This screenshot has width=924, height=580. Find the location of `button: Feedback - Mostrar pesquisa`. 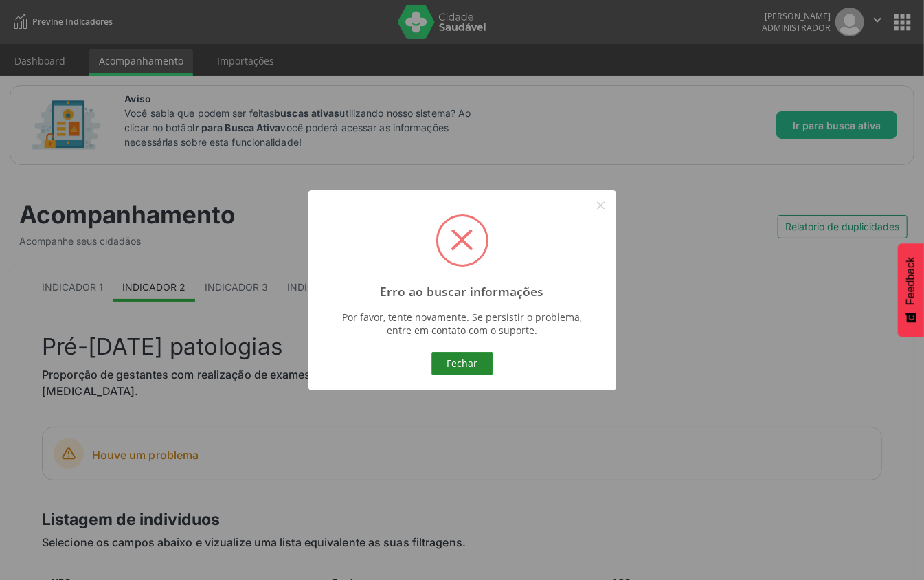

button: Feedback - Mostrar pesquisa is located at coordinates (911, 290).